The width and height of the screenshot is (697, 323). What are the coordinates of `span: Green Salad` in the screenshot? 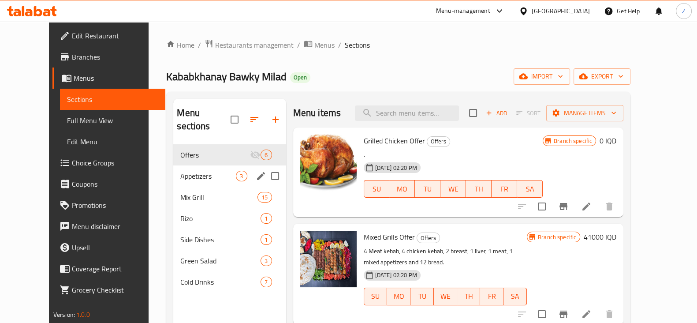 It's located at (220, 261).